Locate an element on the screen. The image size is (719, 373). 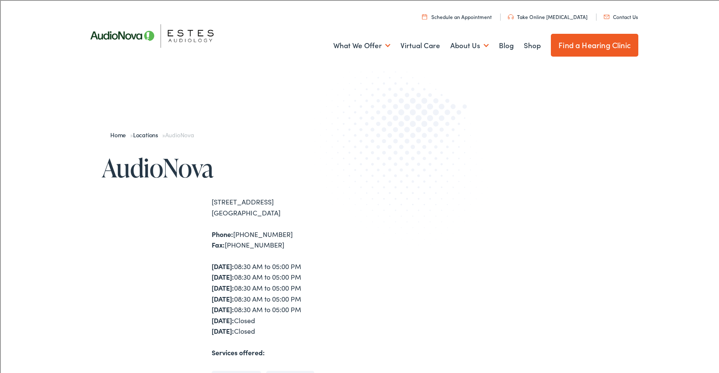
a: Blog is located at coordinates (506, 46).